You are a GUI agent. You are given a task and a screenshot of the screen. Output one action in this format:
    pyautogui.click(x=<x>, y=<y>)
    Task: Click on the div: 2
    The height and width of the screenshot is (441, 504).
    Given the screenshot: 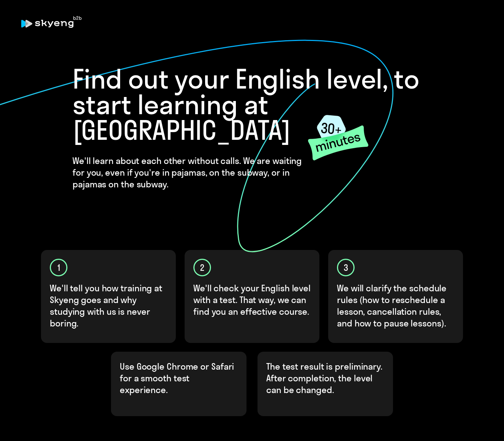 What is the action you would take?
    pyautogui.click(x=202, y=268)
    